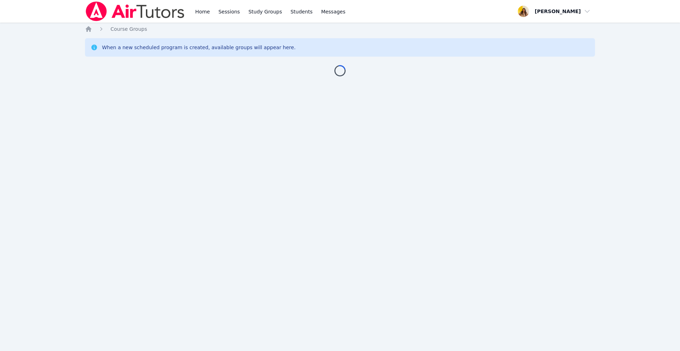  Describe the element at coordinates (129, 29) in the screenshot. I see `a: Course Groups` at that location.